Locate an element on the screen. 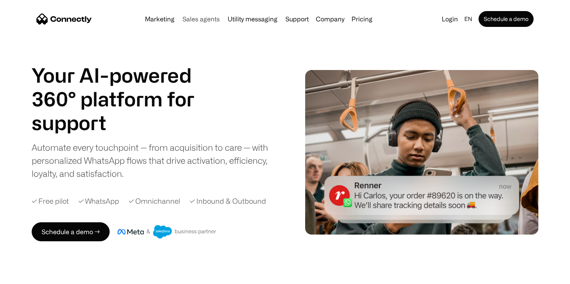  div: carousel is located at coordinates (123, 123).